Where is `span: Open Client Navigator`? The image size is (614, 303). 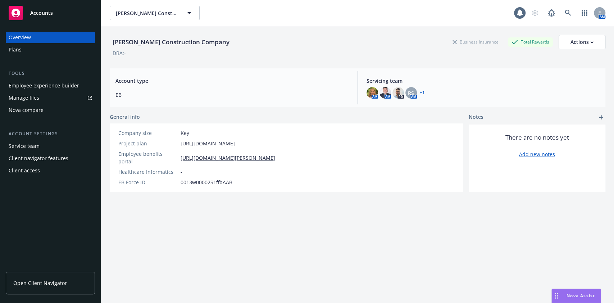 span: Open Client Navigator is located at coordinates (40, 283).